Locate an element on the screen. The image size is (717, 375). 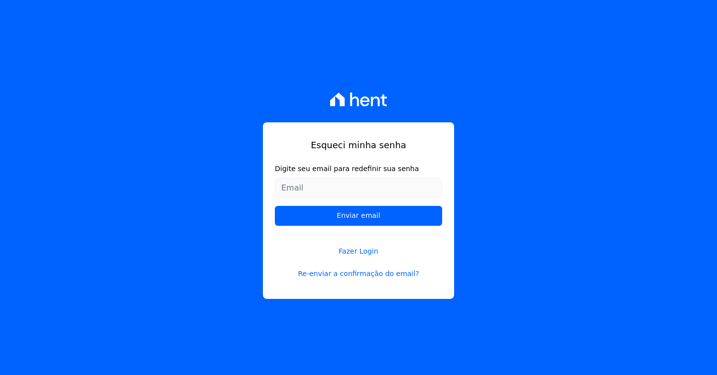
label: Digite seu email para redefinir sua senha is located at coordinates (358, 169).